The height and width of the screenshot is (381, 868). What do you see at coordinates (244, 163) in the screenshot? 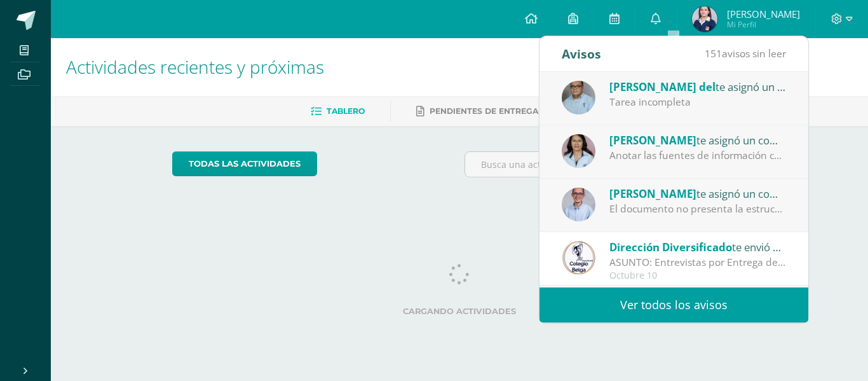
I see `a: todas las Actividades` at bounding box center [244, 163].